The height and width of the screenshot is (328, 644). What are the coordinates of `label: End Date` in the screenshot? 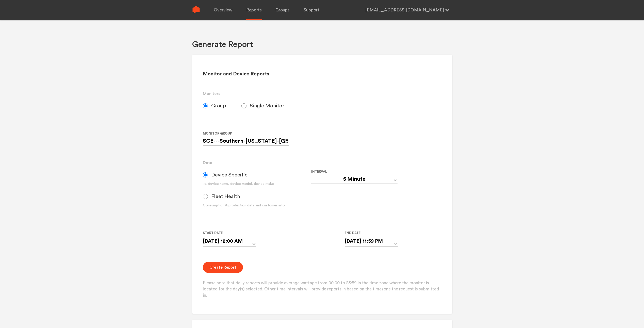 It's located at (369, 233).